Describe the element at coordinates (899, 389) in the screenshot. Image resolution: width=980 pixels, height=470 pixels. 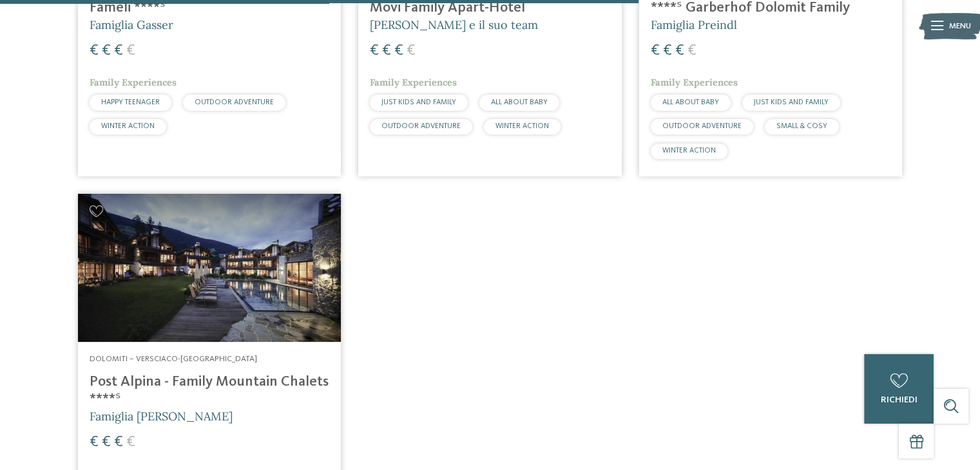
I see `a: richiedi` at that location.